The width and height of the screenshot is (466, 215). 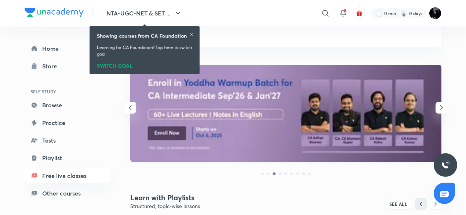 What do you see at coordinates (435, 13) in the screenshot?
I see `img: Mini John` at bounding box center [435, 13].